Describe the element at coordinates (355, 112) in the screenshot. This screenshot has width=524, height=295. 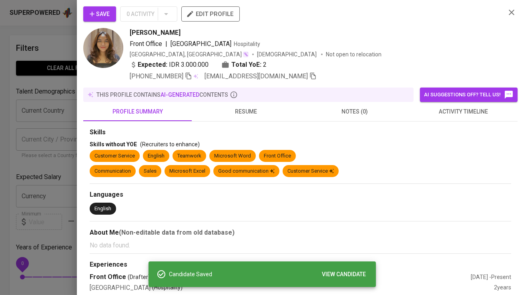
I see `span: notes (0)` at that location.